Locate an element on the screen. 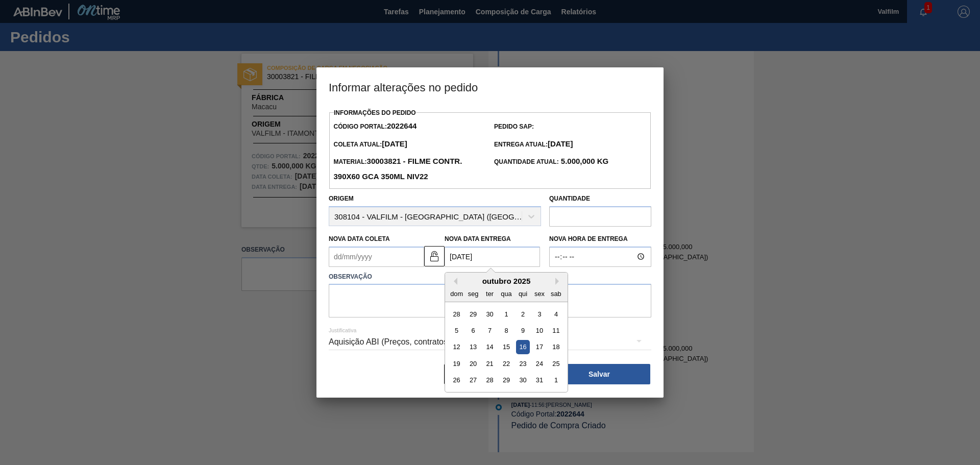 The width and height of the screenshot is (980, 465). div: Choose segunda-feira, 27 de outubro de 2025 is located at coordinates (473, 380).